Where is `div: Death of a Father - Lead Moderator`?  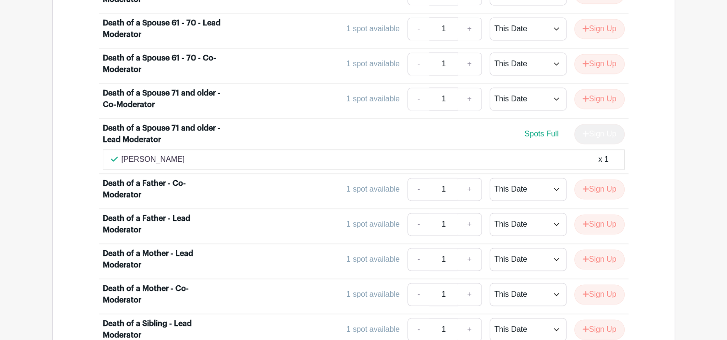
div: Death of a Father - Lead Moderator is located at coordinates (162, 224).